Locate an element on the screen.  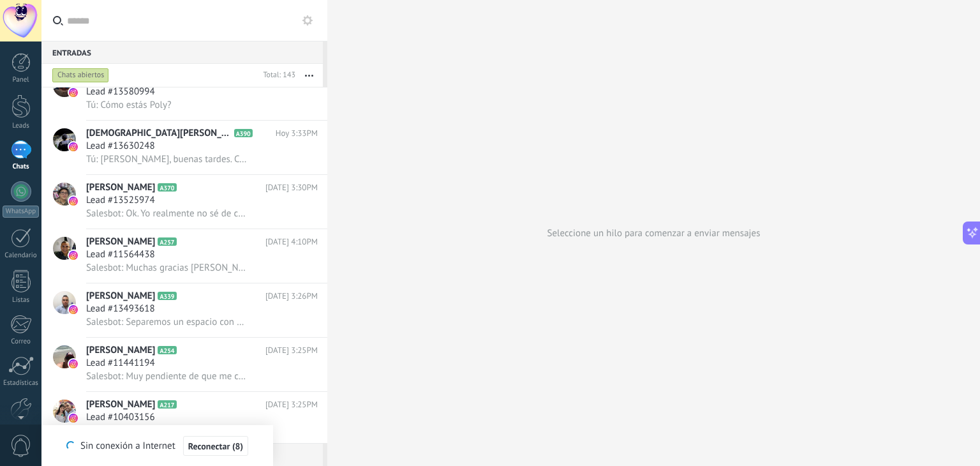
div: Correo is located at coordinates (21, 341).